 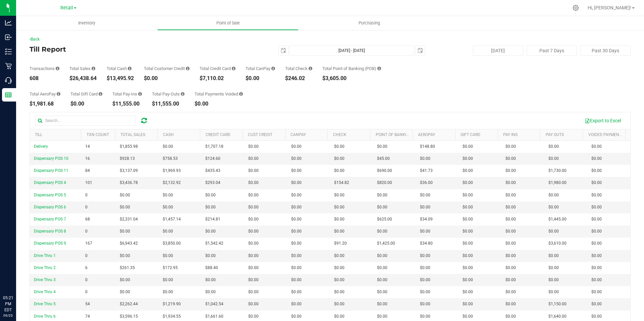 I want to click on span: $2,262.44, so click(x=129, y=304).